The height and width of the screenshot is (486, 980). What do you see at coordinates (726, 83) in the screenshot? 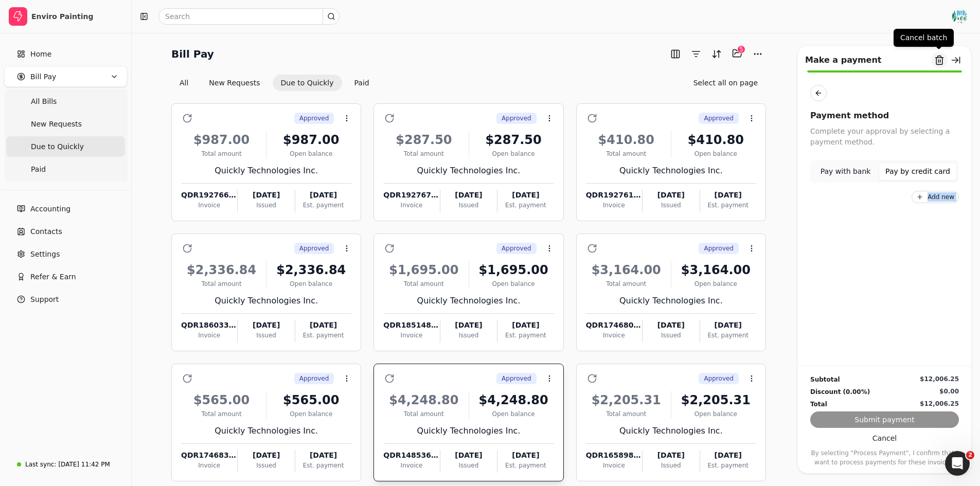
I see `button: Select all on page` at bounding box center [726, 83].